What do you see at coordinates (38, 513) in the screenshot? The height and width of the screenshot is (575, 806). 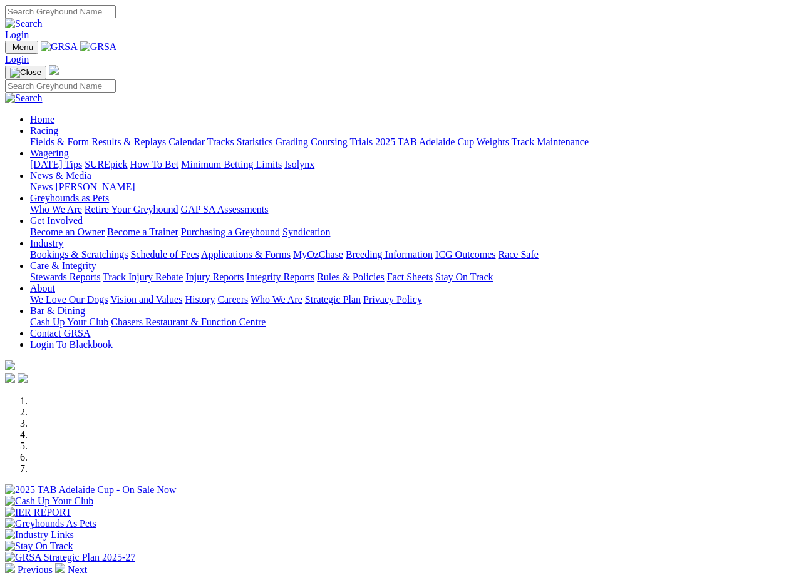 I see `img: IER REPORT` at bounding box center [38, 513].